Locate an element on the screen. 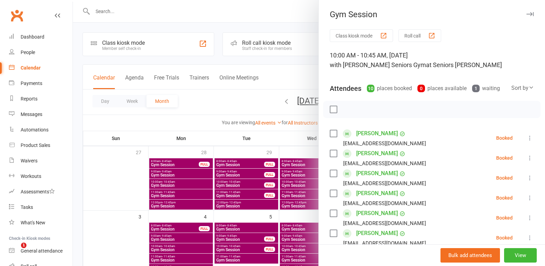 The width and height of the screenshot is (545, 266). a: What's New is located at coordinates (41, 222).